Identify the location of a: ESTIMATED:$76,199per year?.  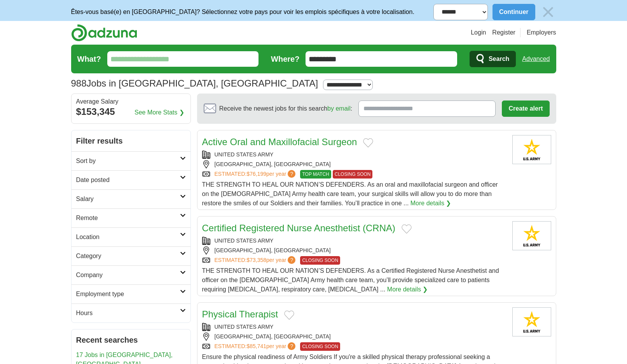
(256, 174).